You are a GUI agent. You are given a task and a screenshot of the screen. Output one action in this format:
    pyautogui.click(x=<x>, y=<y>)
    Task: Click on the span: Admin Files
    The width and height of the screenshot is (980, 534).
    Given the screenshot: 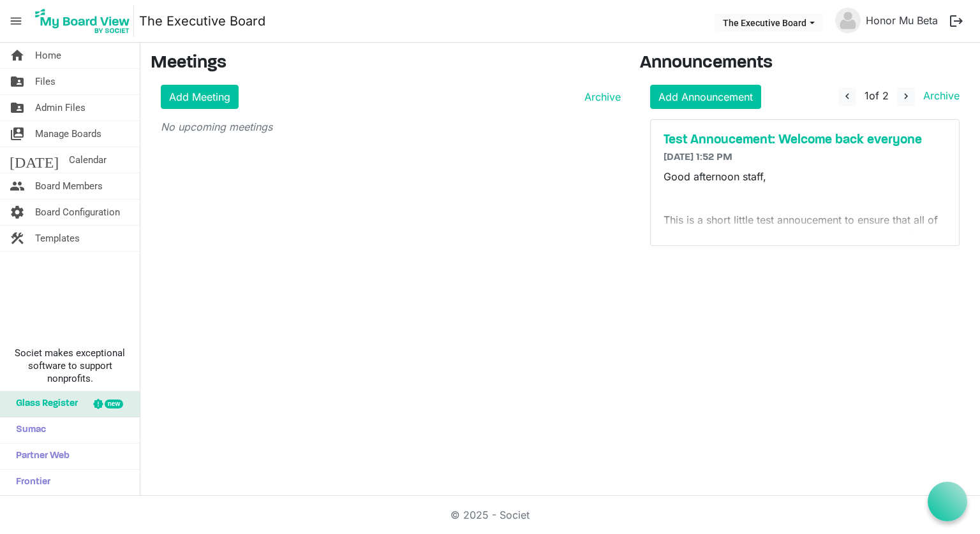 What is the action you would take?
    pyautogui.click(x=60, y=107)
    